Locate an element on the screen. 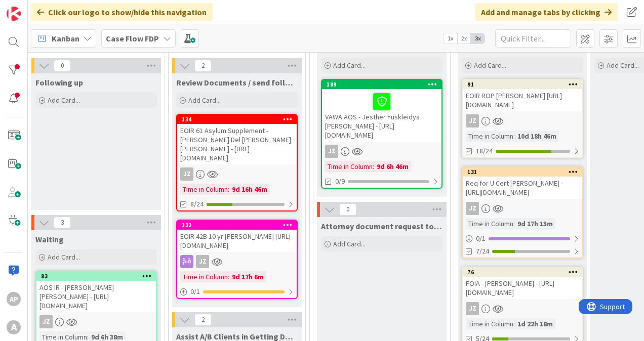  span: Kanban is located at coordinates (65, 39).